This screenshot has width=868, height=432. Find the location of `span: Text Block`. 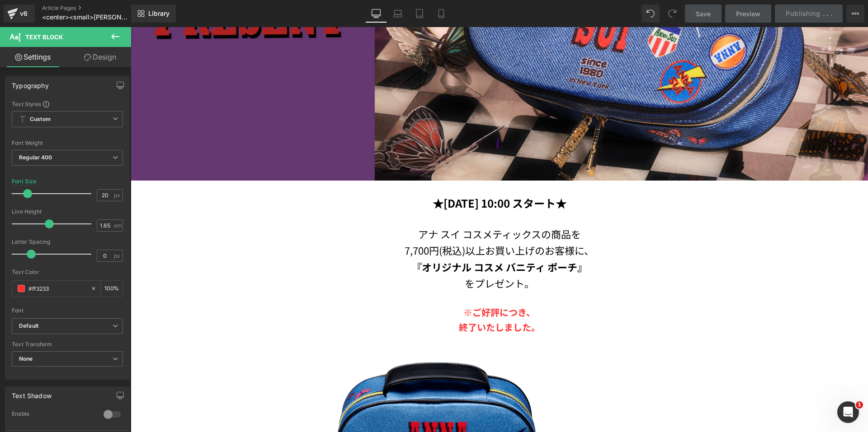

span: Text Block is located at coordinates (44, 37).